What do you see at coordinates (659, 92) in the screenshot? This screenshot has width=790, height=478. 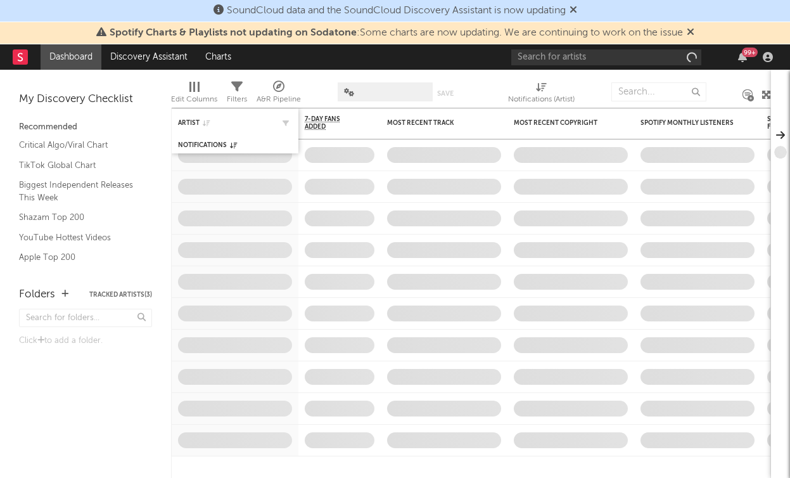 I see `input: Search...` at bounding box center [659, 92].